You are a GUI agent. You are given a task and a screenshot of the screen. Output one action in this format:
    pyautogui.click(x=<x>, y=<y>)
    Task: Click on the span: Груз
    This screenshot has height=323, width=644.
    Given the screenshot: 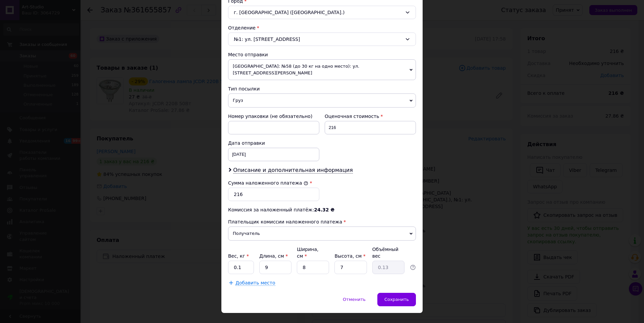 What is the action you would take?
    pyautogui.click(x=322, y=101)
    